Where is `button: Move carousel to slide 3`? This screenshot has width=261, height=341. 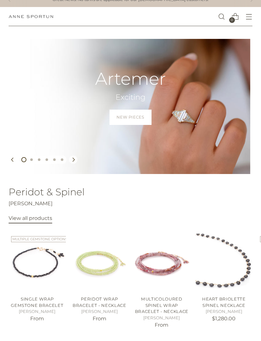
button: Move carousel to slide 3 is located at coordinates (39, 160).